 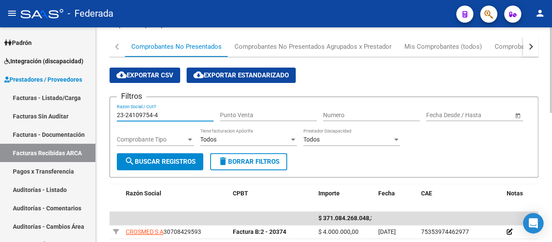 What do you see at coordinates (241, 75) in the screenshot?
I see `span: Exportar Estandarizado` at bounding box center [241, 75].